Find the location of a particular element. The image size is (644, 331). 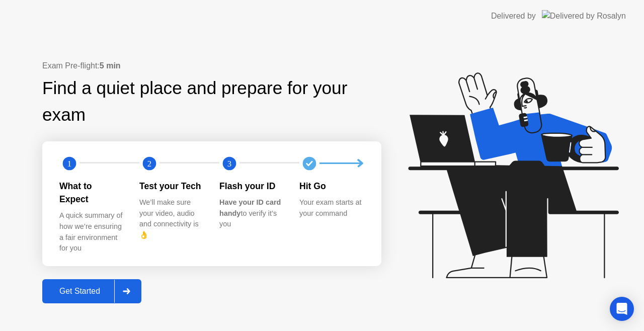

div: to verify it’s you is located at coordinates (251, 213).